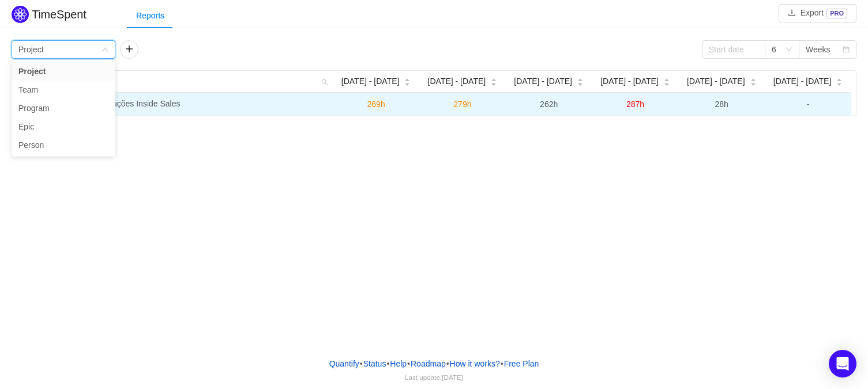  Describe the element at coordinates (548, 104) in the screenshot. I see `span: 262h` at that location.